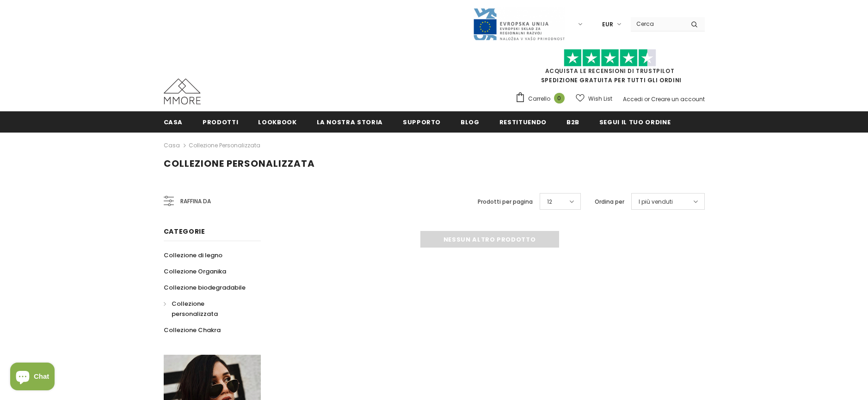  What do you see at coordinates (608, 24) in the screenshot?
I see `span: EUR` at bounding box center [608, 24].